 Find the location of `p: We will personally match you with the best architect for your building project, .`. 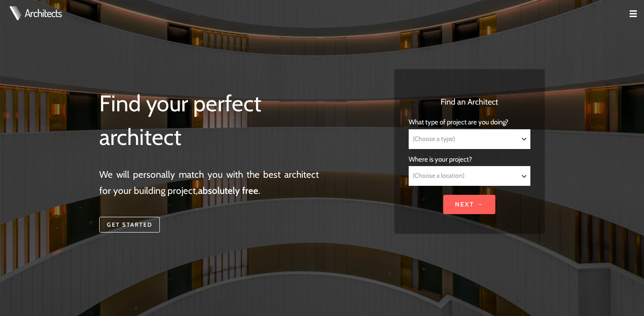

p: We will personally match you with the best architect for your building project, . is located at coordinates (209, 182).